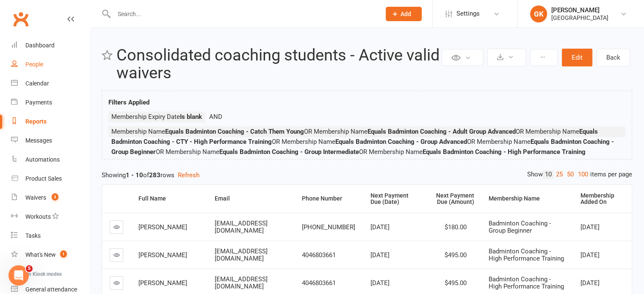 The image size is (644, 294). Describe the element at coordinates (29, 269) in the screenshot. I see `span: 5` at that location.